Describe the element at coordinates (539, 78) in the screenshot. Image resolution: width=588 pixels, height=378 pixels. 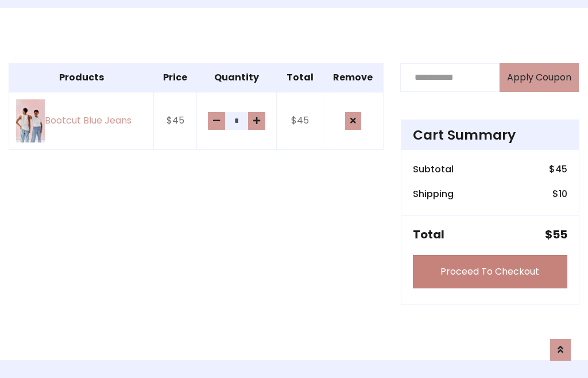
I see `button: Apply Coupon` at that location.